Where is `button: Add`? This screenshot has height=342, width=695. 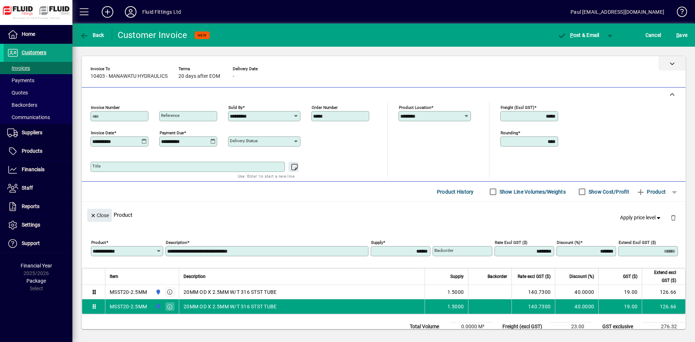 button: Add is located at coordinates (107, 12).